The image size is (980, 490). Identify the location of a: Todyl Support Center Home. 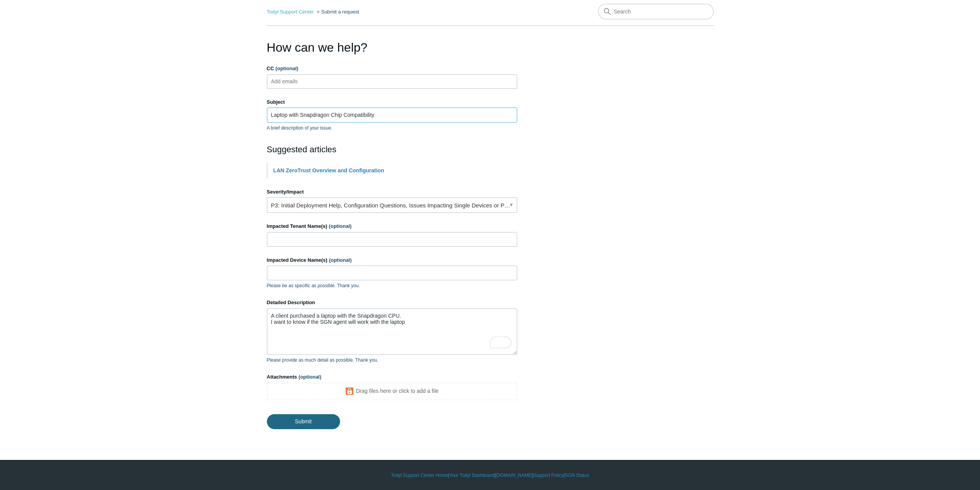
(419, 475).